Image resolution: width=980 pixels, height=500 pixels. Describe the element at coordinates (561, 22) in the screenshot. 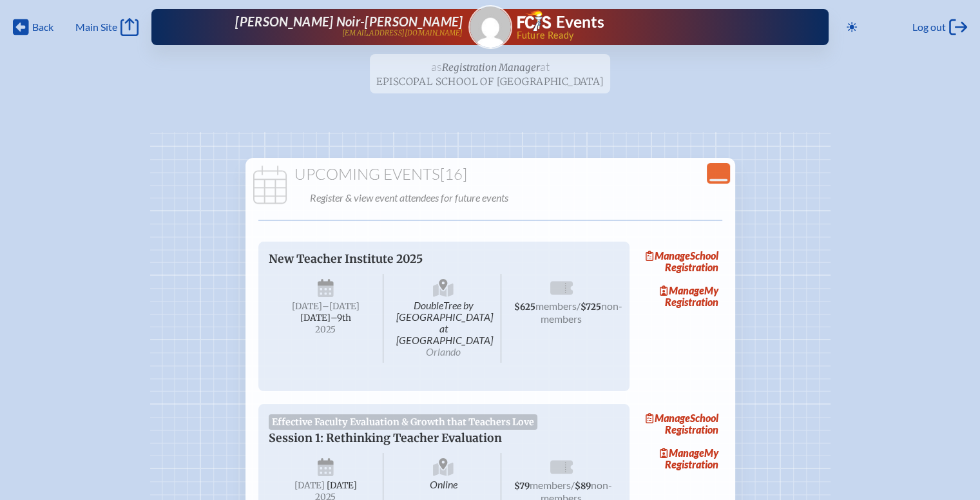

I see `a: FCIS LogoEvents` at that location.